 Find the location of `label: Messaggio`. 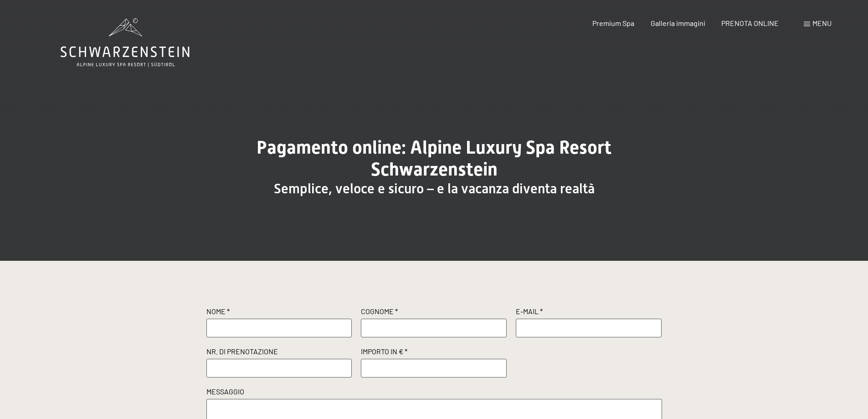

label: Messaggio is located at coordinates (434, 392).